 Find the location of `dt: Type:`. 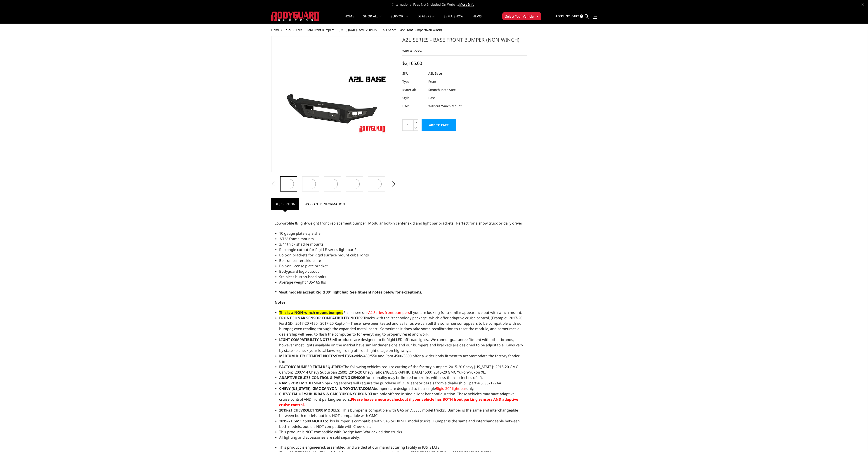

dt: Type: is located at coordinates (413, 82).